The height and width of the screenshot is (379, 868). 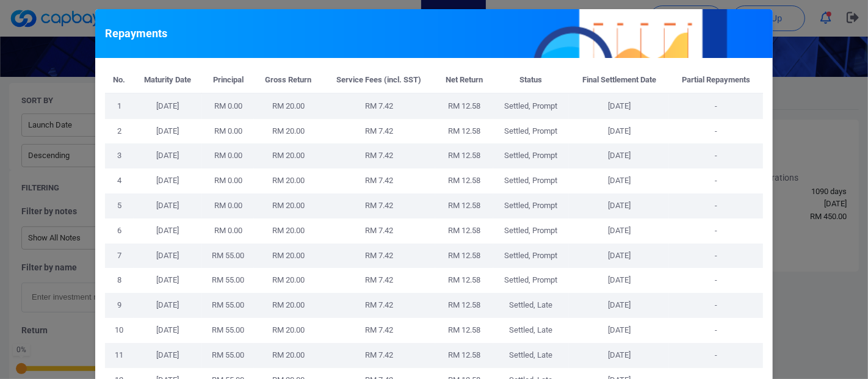 What do you see at coordinates (227, 80) in the screenshot?
I see `th: Principal` at bounding box center [227, 80].